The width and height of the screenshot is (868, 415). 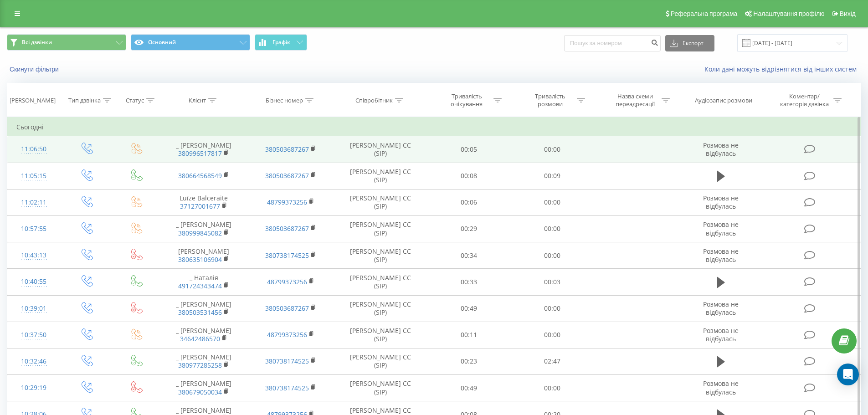 I want to click on a: 380635106904, so click(x=200, y=259).